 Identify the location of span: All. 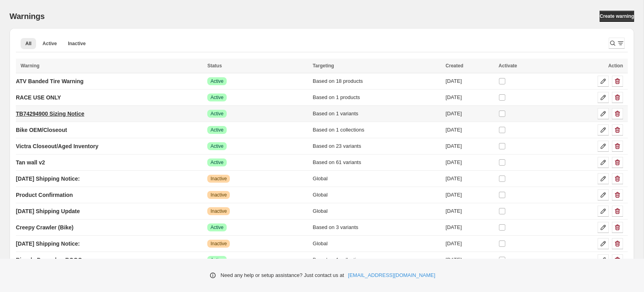
(28, 44).